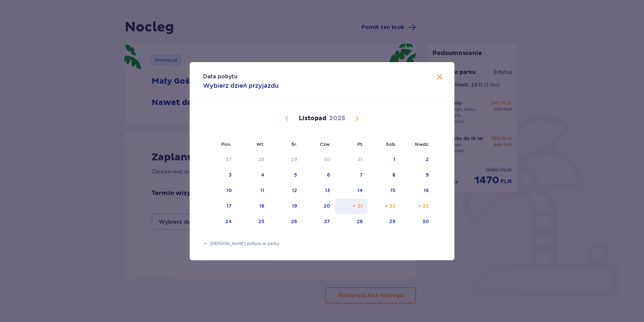  I want to click on td: 7, so click(351, 175).